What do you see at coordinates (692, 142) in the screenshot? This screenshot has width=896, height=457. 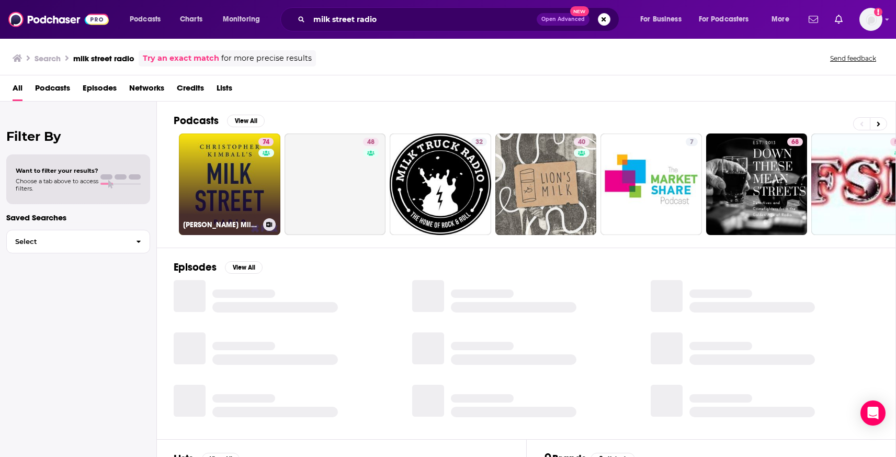 I see `span: 7` at bounding box center [692, 142].